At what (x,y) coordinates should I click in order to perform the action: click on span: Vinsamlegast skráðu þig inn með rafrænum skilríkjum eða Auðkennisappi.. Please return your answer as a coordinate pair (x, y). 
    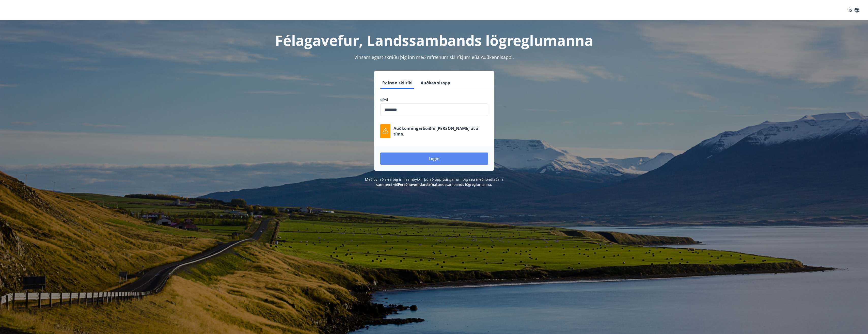
    Looking at the image, I should click on (434, 57).